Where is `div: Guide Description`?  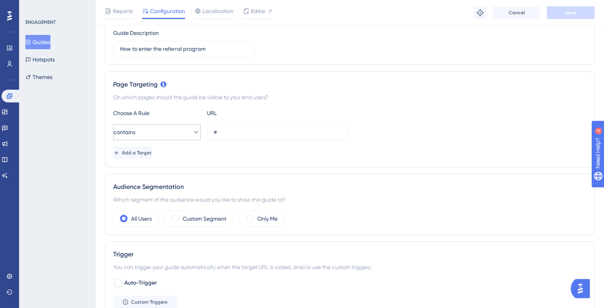 div: Guide Description is located at coordinates (136, 33).